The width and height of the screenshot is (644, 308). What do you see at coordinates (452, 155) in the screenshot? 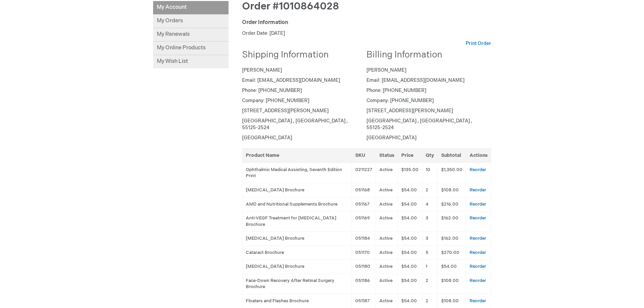
I see `th: Subtotal` at bounding box center [452, 155].